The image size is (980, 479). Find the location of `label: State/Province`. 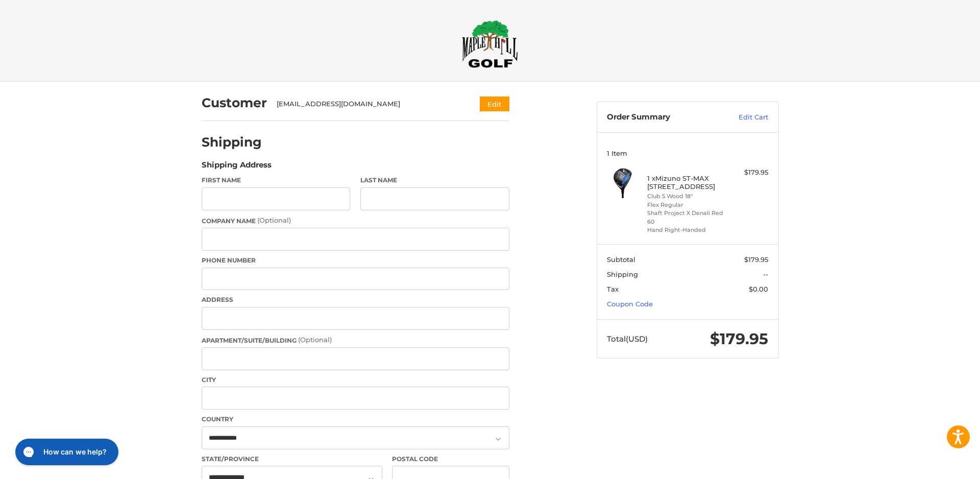

label: State/Province is located at coordinates (292, 459).